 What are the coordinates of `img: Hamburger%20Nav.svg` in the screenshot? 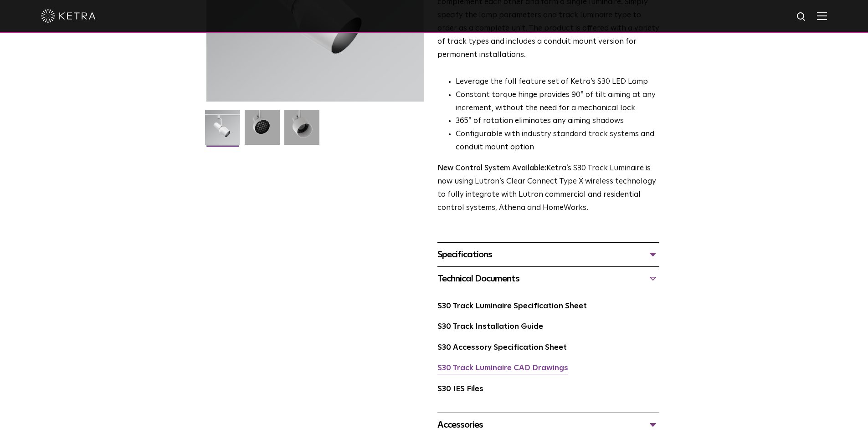 It's located at (822, 15).